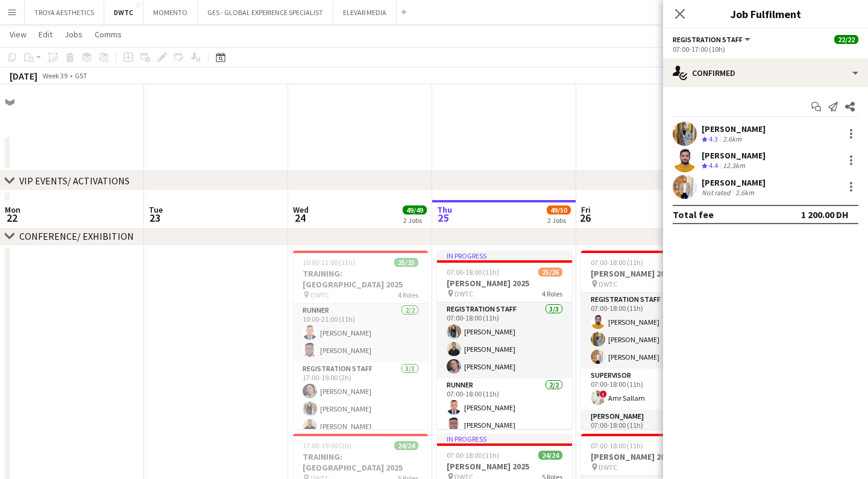 The height and width of the screenshot is (479, 868). I want to click on span: Registration Staff, so click(708, 39).